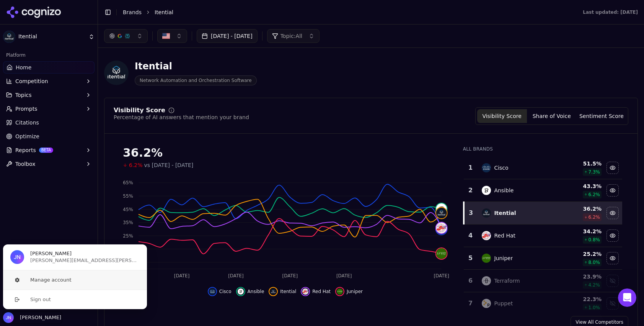 Image resolution: width=644 pixels, height=326 pixels. I want to click on tspan: 35%, so click(128, 222).